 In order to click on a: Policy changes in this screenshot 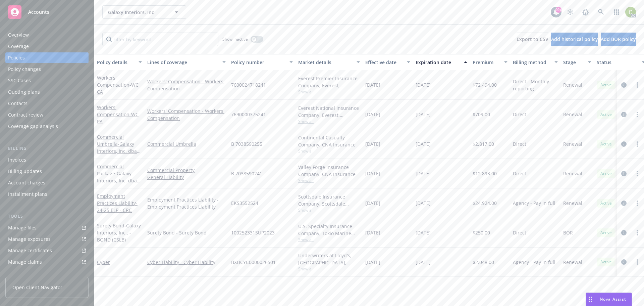, I will do `click(47, 69)`.